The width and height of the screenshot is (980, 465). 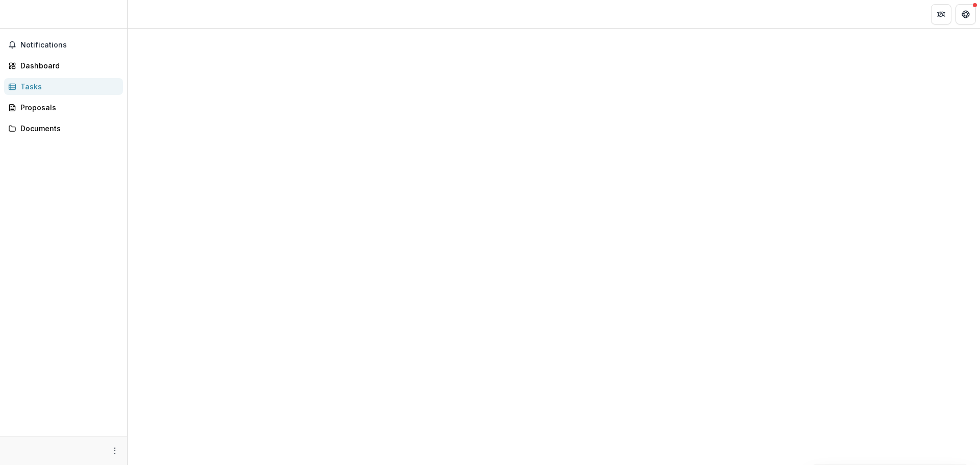 What do you see at coordinates (63, 45) in the screenshot?
I see `button: Notifications` at bounding box center [63, 45].